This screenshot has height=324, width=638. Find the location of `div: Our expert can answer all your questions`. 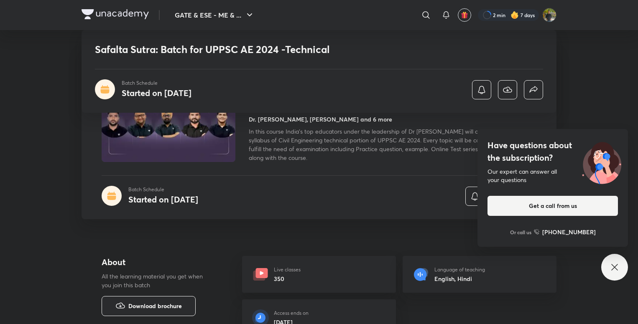

div: Our expert can answer all your questions is located at coordinates (553, 176).